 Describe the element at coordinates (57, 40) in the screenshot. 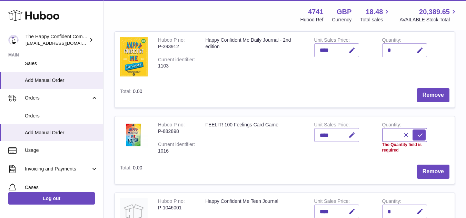

I see `div: The Happy Confident Company` at that location.